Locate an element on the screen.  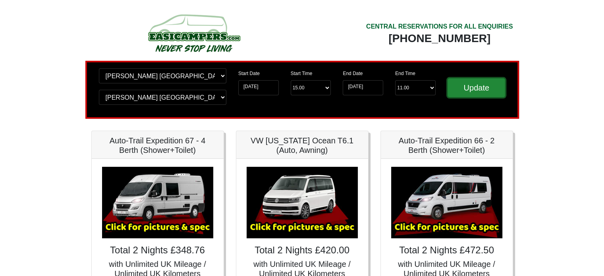
input: Update is located at coordinates (477, 88).